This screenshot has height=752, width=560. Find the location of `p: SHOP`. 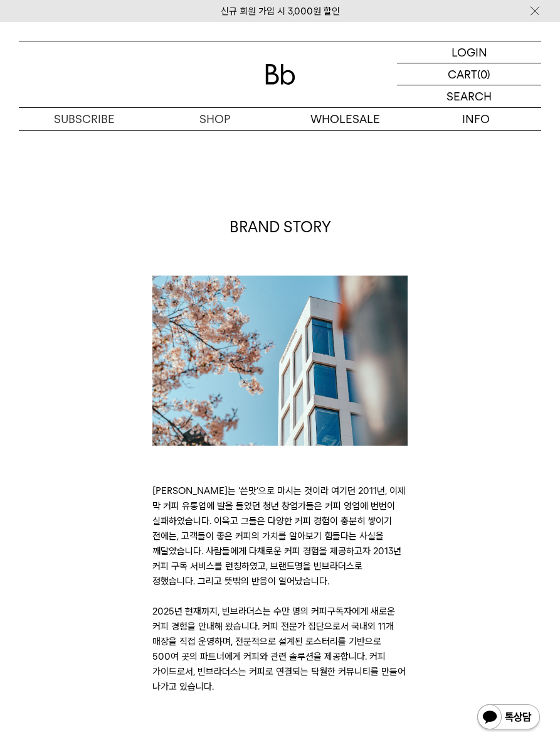

p: SHOP is located at coordinates (215, 119).